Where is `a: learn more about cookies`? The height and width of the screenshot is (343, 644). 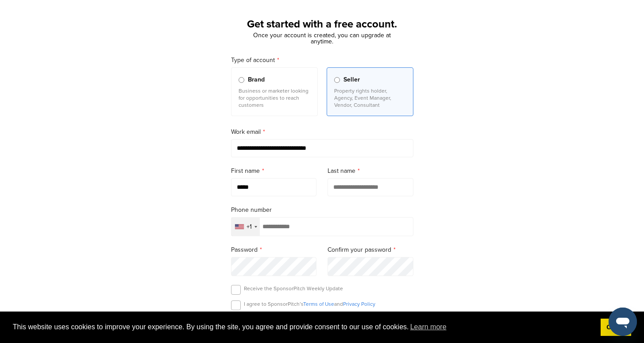
a: learn more about cookies is located at coordinates (429, 327).